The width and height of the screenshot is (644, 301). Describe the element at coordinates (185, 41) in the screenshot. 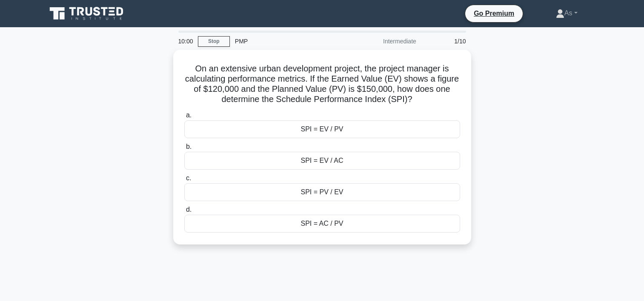

I see `div: 10:00` at that location.